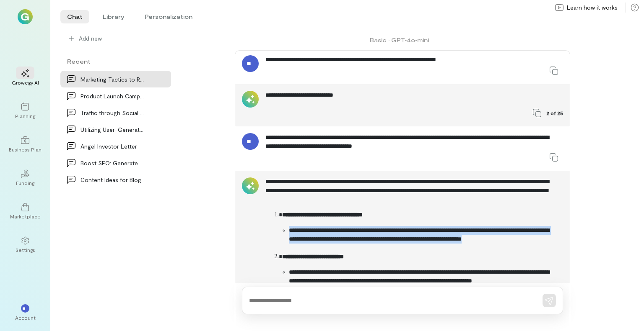 Image resolution: width=644 pixels, height=331 pixels. What do you see at coordinates (25, 116) in the screenshot?
I see `div: Planning` at bounding box center [25, 116].